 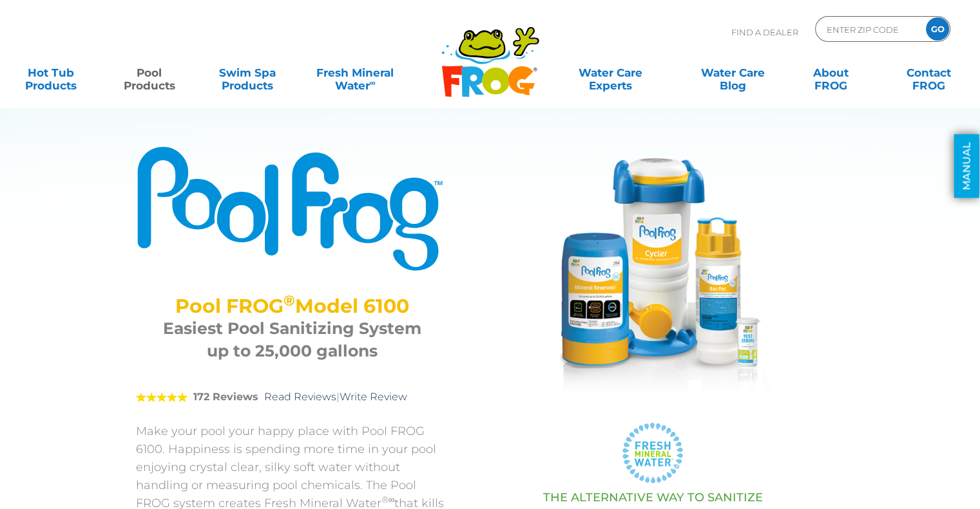 I want to click on h3: Easiest Pool Sanitizing System up to 25,000 gallons, so click(x=292, y=340).